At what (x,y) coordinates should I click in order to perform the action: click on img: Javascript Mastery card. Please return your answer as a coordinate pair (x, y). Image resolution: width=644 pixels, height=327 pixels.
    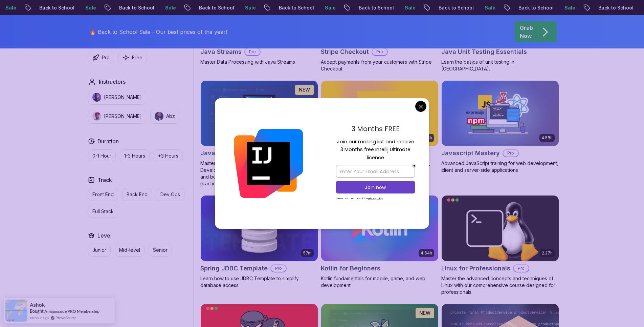
    Looking at the image, I should click on (500, 113).